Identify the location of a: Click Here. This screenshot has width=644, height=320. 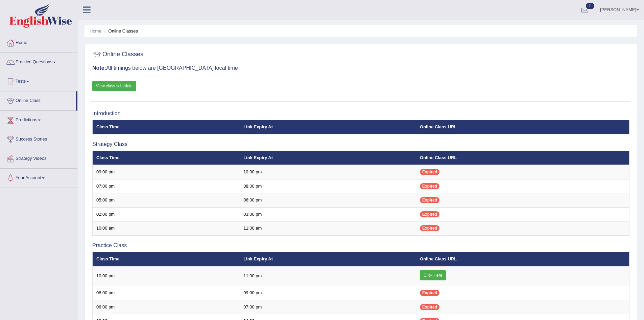
(433, 275).